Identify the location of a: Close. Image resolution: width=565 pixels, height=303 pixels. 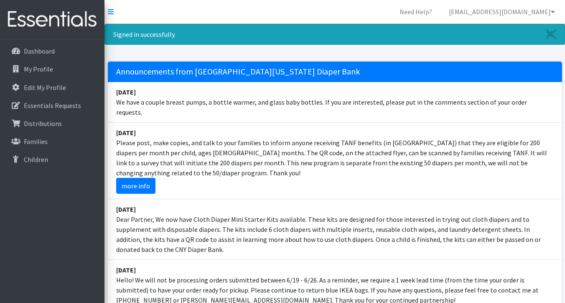
(551, 34).